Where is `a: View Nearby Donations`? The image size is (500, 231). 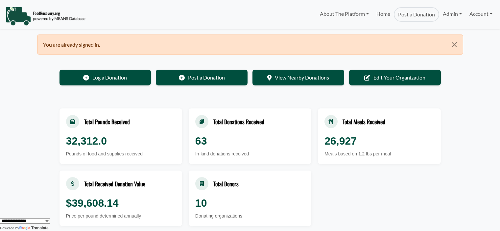 a: View Nearby Donations is located at coordinates (298, 78).